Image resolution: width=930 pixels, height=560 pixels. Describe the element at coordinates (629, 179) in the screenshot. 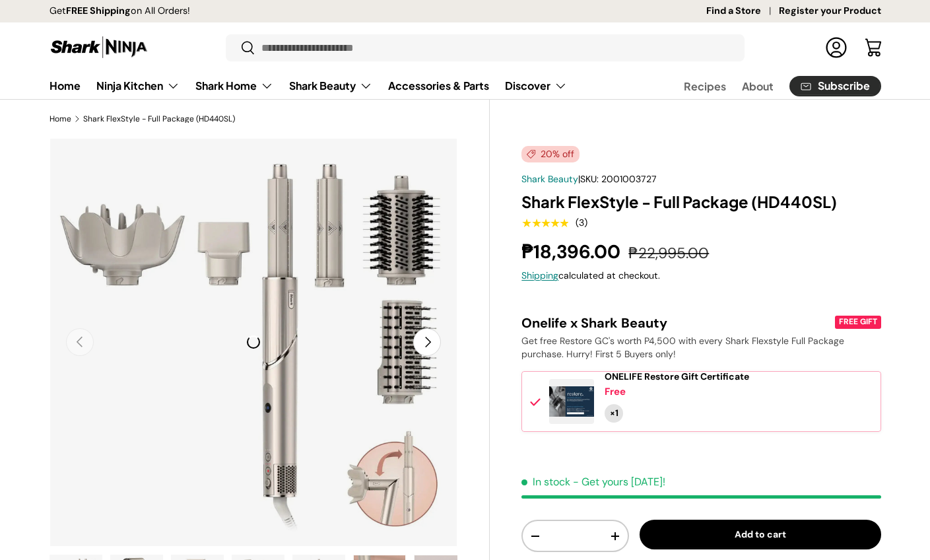

I see `span: 2001003727` at that location.